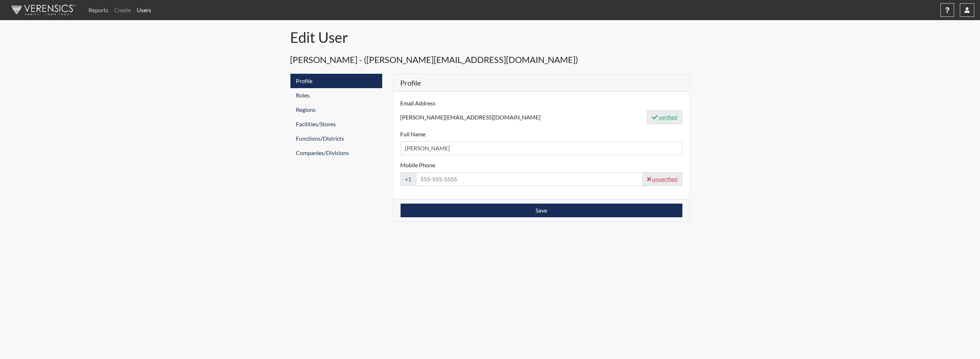 This screenshot has width=980, height=359. I want to click on a: Users, so click(144, 10).